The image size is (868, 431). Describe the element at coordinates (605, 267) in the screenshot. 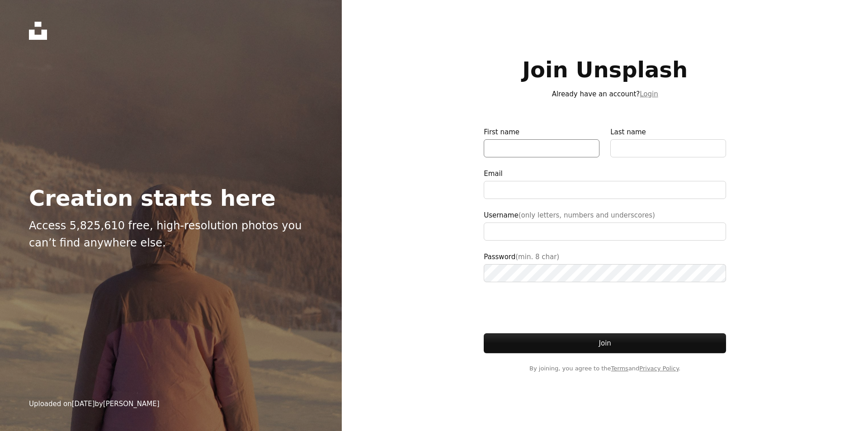

I see `label: Password` at that location.